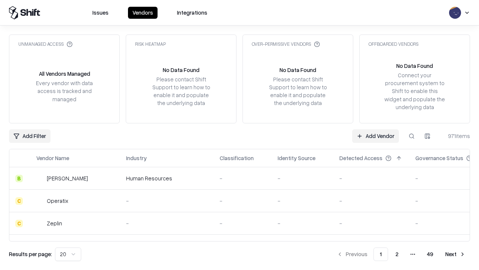  What do you see at coordinates (237, 158) in the screenshot?
I see `div: Classification` at bounding box center [237, 158].